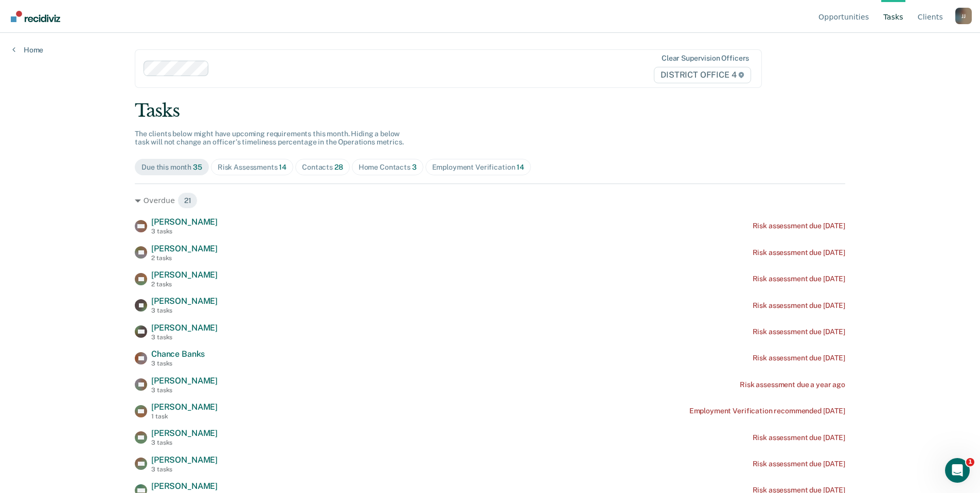 This screenshot has width=980, height=493. Describe the element at coordinates (188, 200) in the screenshot. I see `span: 21` at that location.